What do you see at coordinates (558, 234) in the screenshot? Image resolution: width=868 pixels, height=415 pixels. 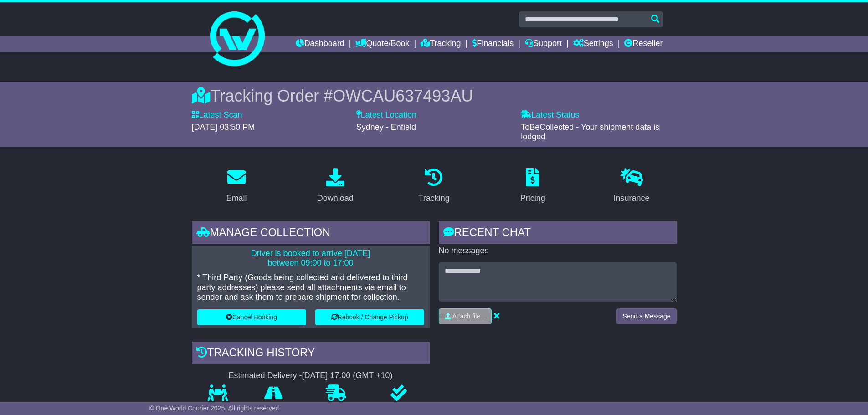 I see `div: RECENT CHAT` at bounding box center [558, 234].